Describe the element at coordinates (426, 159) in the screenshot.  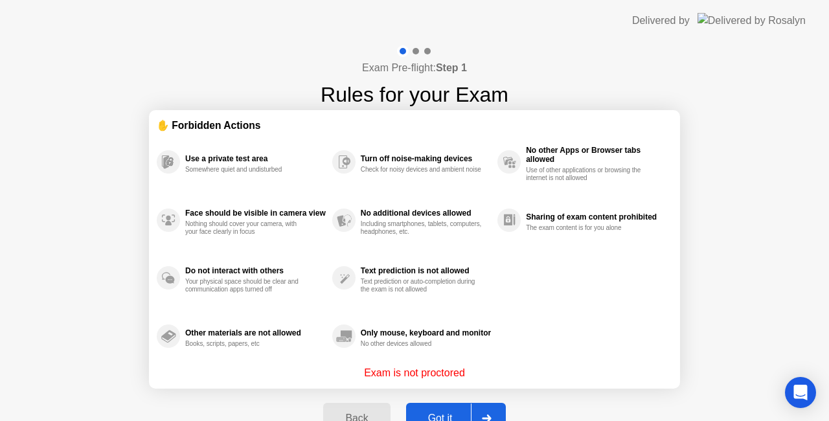
I see `div: Turn off noise-making devices` at that location.